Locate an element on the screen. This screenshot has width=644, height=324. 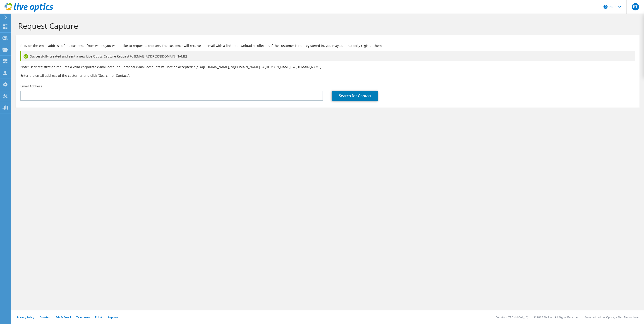
p: Provide the email address of the customer from whom you would like to request a capture. The cust... is located at coordinates (328, 46).